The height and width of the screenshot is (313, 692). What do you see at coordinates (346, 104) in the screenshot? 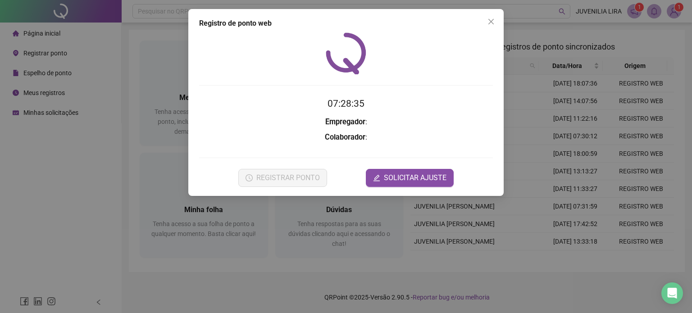
I see `time: 07:28:35` at bounding box center [346, 104].